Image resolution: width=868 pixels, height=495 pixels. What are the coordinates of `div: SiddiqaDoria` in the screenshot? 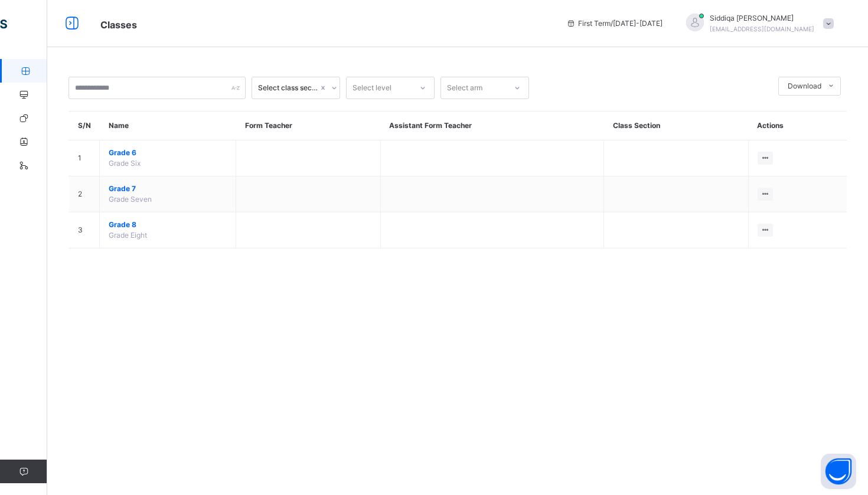 It's located at (757, 23).